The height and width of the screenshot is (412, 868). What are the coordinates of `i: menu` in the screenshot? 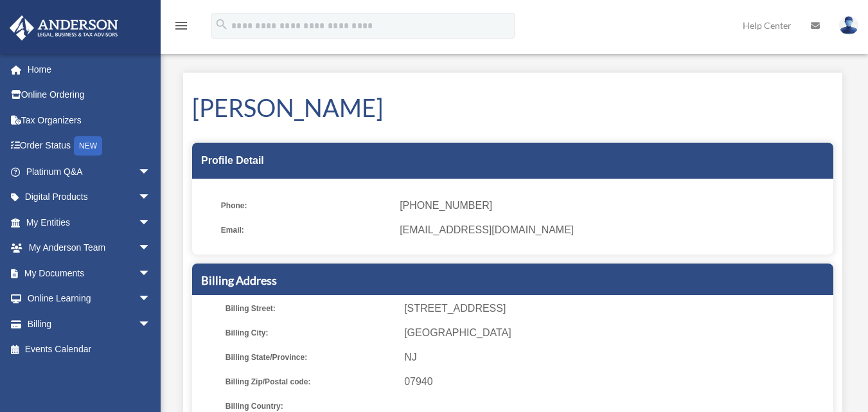 It's located at (181, 25).